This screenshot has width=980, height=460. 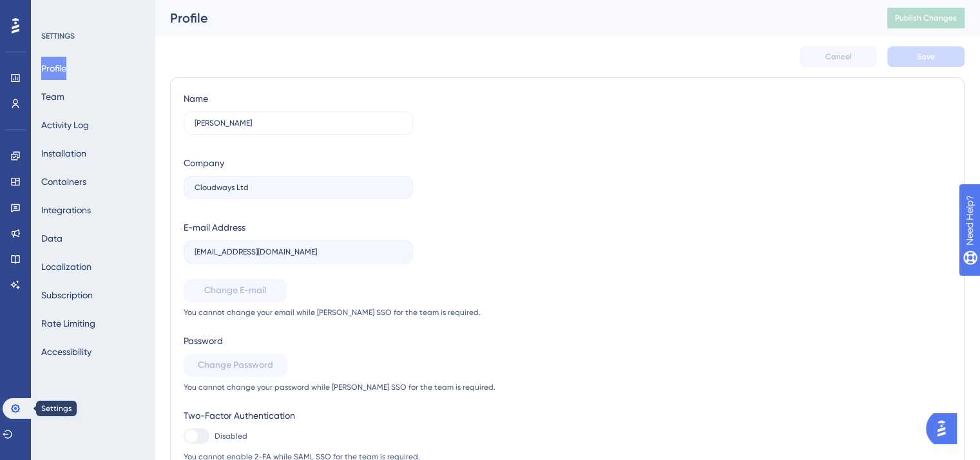 I want to click on span: Change Password, so click(x=235, y=365).